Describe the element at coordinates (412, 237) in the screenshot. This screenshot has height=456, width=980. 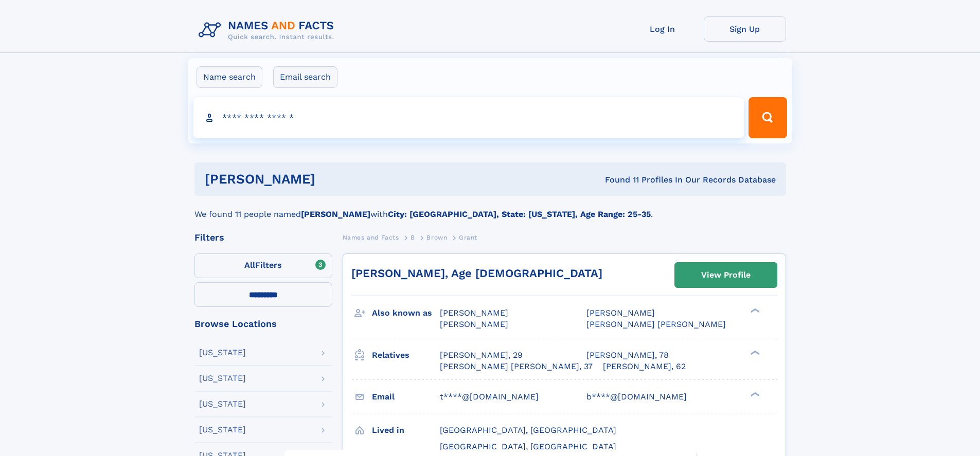
I see `a: B` at that location.